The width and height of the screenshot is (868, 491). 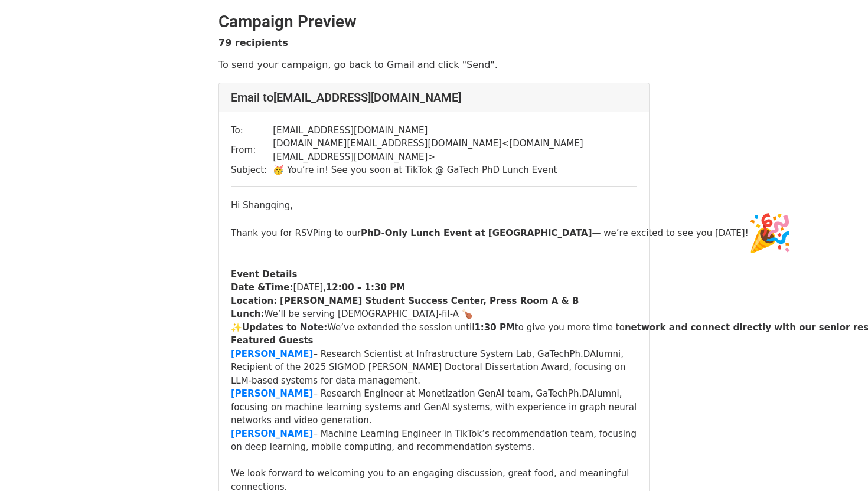 I want to click on strong: Featured Guests, so click(x=272, y=340).